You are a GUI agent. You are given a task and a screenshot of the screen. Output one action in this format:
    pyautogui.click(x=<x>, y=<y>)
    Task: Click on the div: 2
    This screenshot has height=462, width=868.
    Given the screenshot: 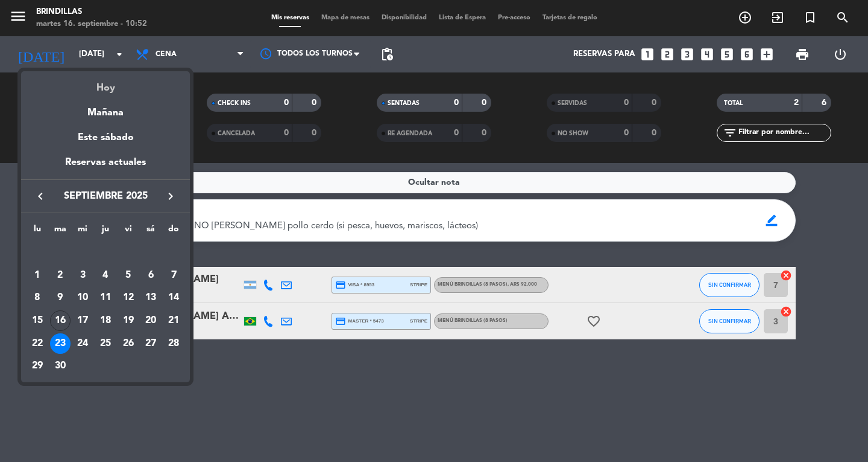 What is the action you would take?
    pyautogui.click(x=60, y=275)
    